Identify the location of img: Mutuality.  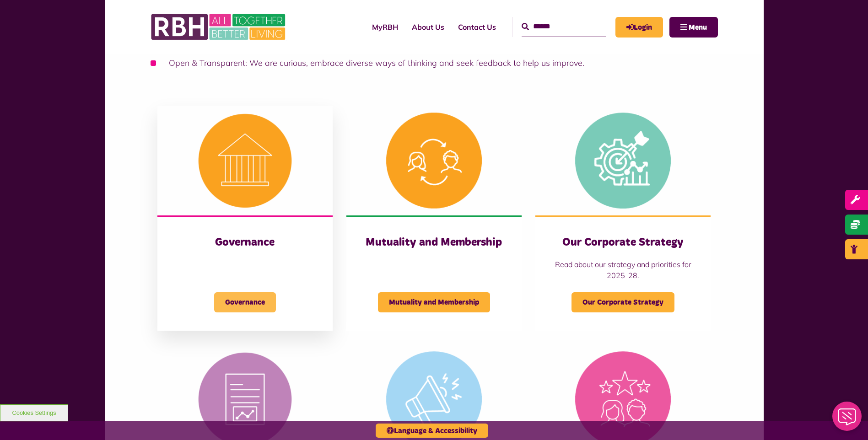
(434, 161).